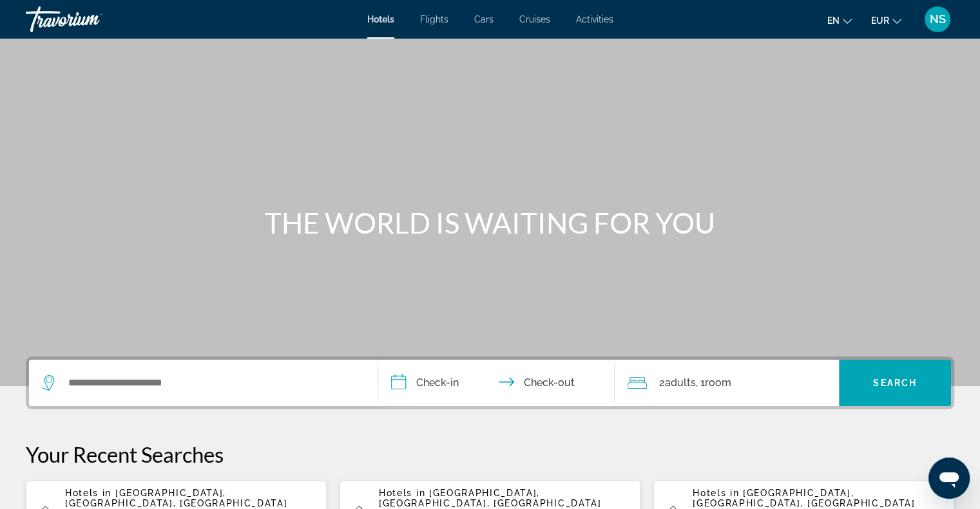 This screenshot has height=509, width=980. What do you see at coordinates (534, 19) in the screenshot?
I see `a: Cruises` at bounding box center [534, 19].